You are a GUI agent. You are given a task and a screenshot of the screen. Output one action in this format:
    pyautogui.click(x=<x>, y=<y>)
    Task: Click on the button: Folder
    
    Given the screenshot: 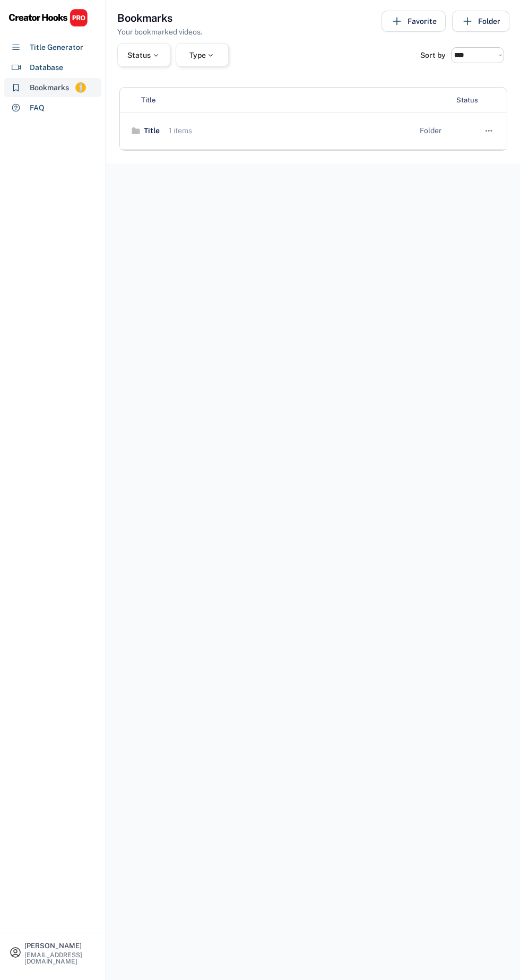 What is the action you would take?
    pyautogui.click(x=480, y=22)
    